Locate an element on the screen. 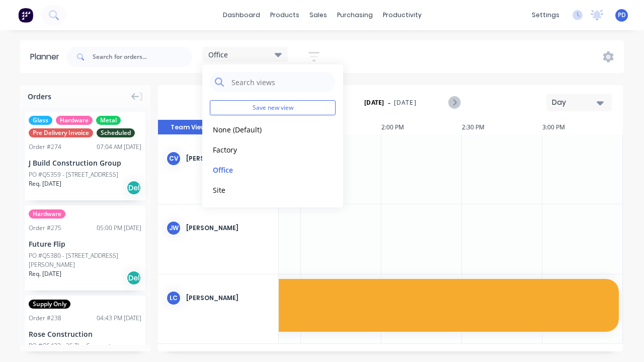  div: J Build Construction Group is located at coordinates (85, 162).